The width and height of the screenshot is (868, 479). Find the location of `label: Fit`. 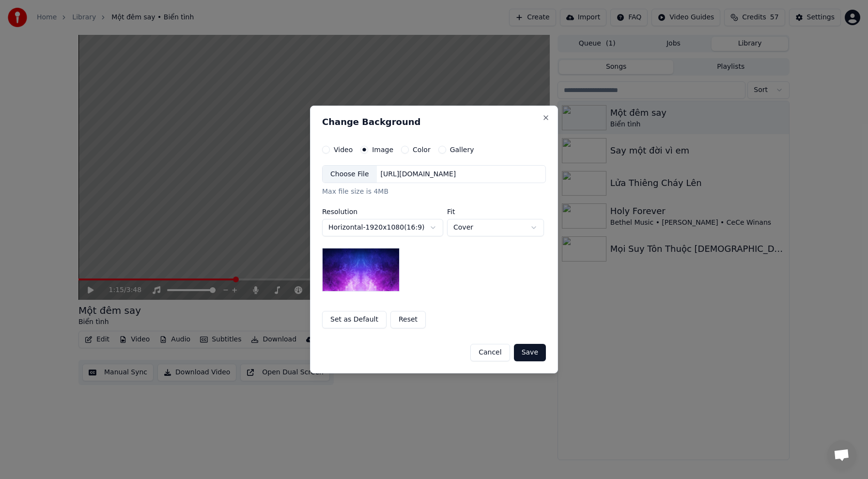

label: Fit is located at coordinates (496, 212).